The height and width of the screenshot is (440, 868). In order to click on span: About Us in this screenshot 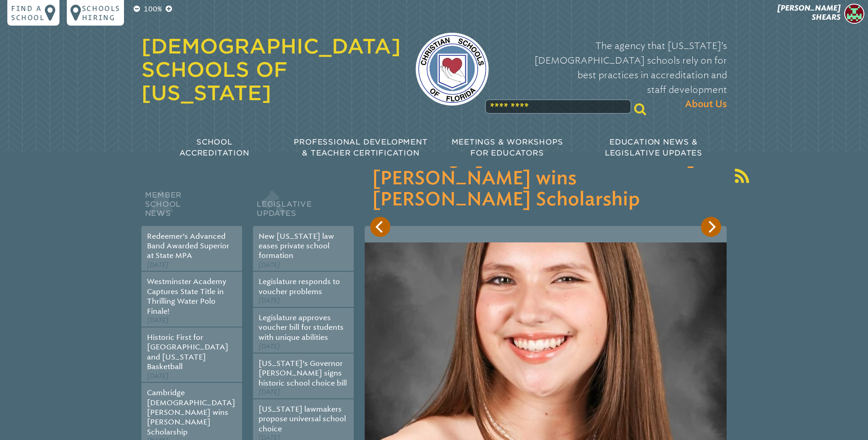, I will do `click(706, 104)`.